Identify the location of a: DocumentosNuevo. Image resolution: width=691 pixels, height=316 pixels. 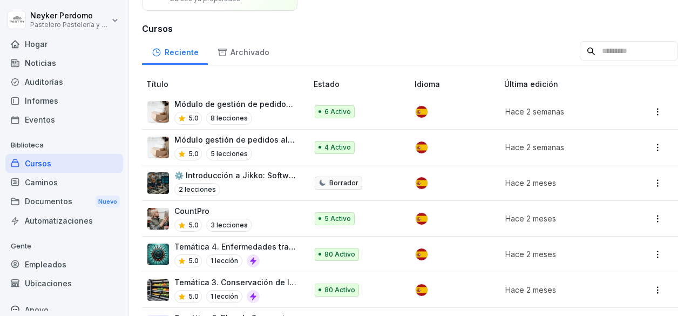
(64, 201).